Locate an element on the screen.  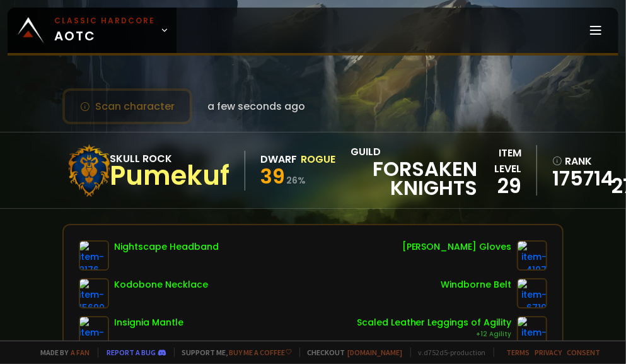
span: a few seconds ago is located at coordinates (256, 106).